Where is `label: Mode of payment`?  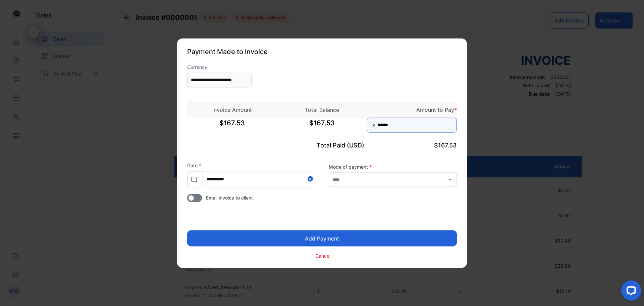 label: Mode of payment is located at coordinates (393, 166).